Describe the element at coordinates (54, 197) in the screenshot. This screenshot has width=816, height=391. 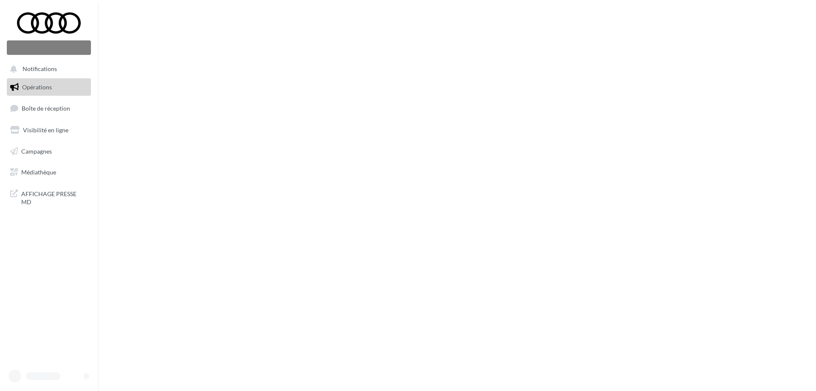
I see `span: AFFICHAGE PRESSE MD` at that location.